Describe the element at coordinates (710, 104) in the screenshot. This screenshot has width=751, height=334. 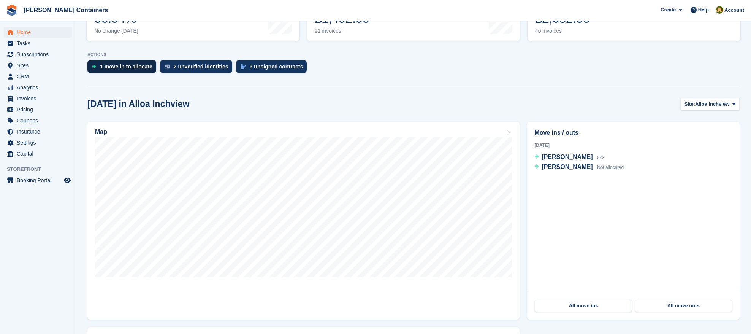
I see `button: Site: Alloa Inchview` at that location.